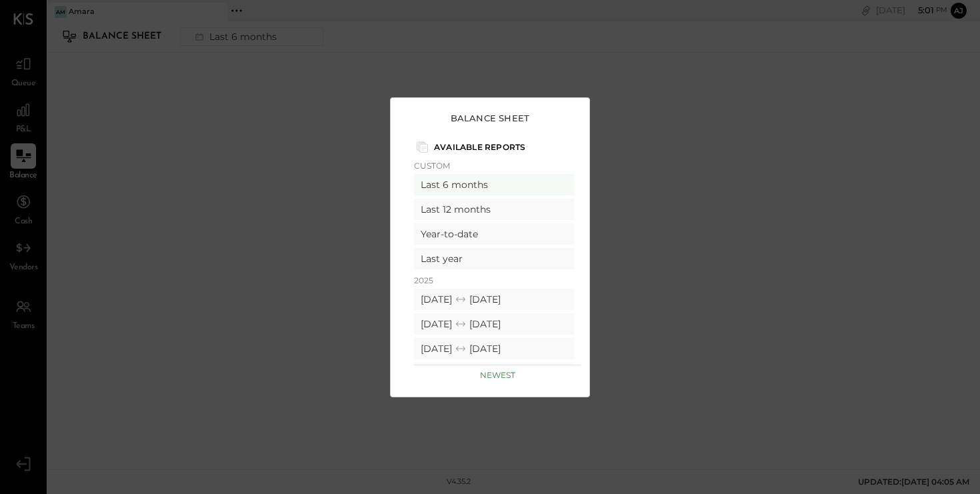  I want to click on div: Last year, so click(494, 259).